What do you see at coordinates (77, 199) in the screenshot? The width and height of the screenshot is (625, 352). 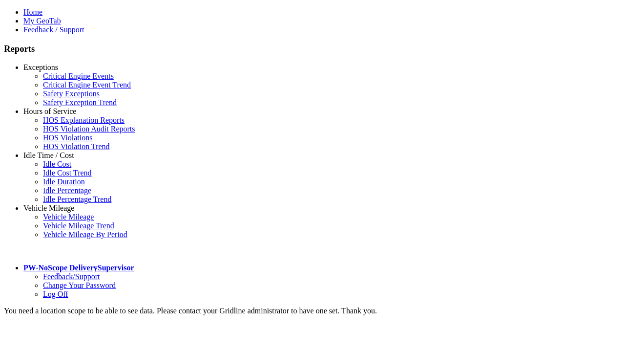 I see `a: Idle Percentage Trend` at bounding box center [77, 199].